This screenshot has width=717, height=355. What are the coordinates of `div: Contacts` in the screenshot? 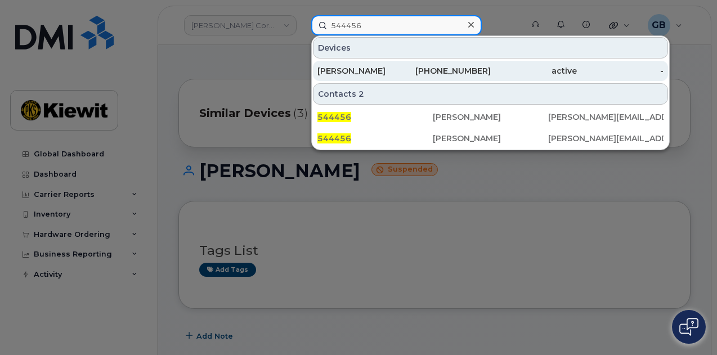 It's located at (490, 94).